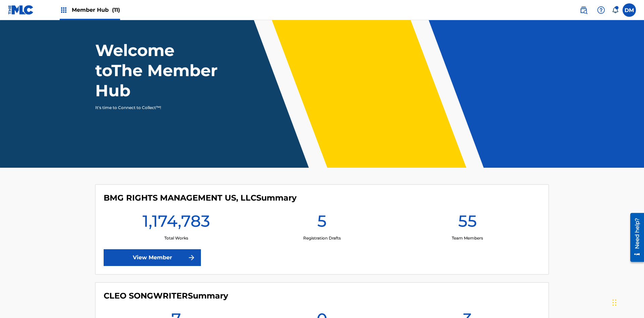  I want to click on div: Drag, so click(614, 303).